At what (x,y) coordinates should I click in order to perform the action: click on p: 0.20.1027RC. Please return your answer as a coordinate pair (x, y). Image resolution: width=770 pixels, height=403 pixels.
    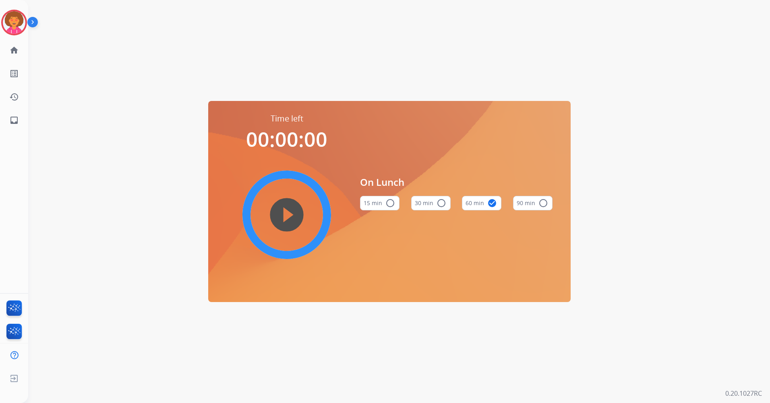
    Looking at the image, I should click on (743, 394).